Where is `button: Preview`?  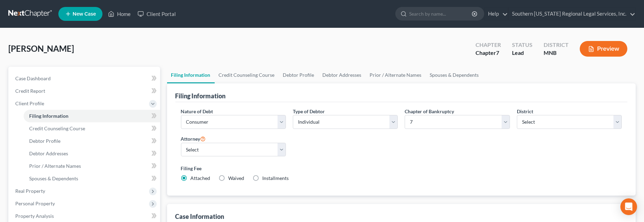 button: Preview is located at coordinates (603, 49).